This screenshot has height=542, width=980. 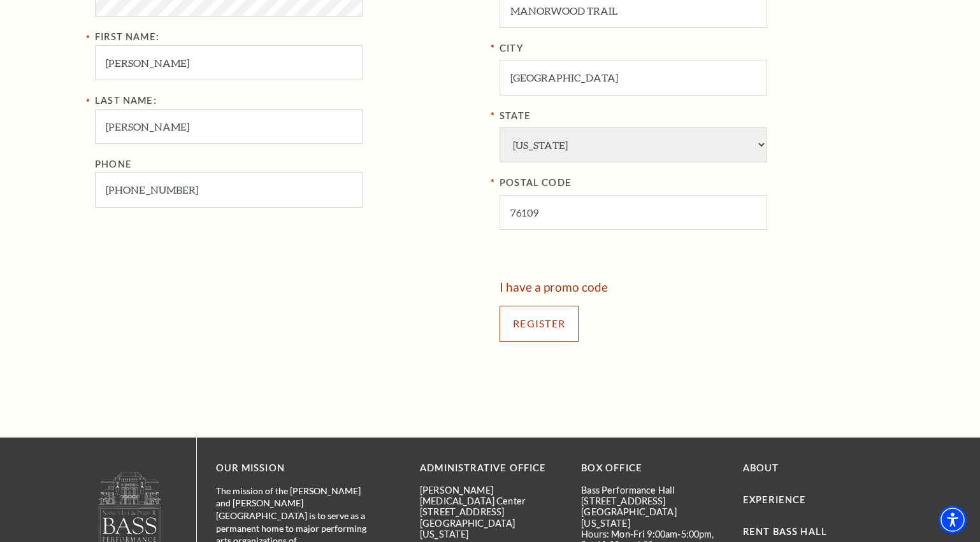 What do you see at coordinates (633, 212) in the screenshot?
I see `input: POSTAL CODE` at bounding box center [633, 212].